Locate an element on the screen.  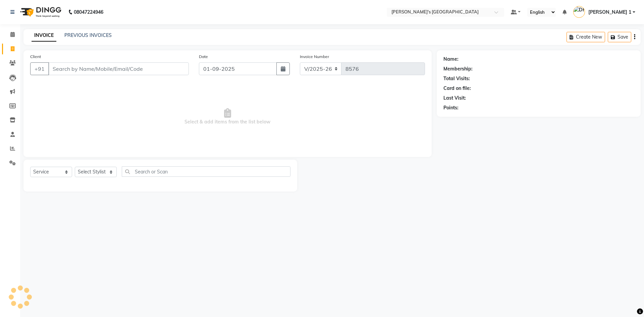
img: DHRUV DAVE 1 is located at coordinates (579, 12).